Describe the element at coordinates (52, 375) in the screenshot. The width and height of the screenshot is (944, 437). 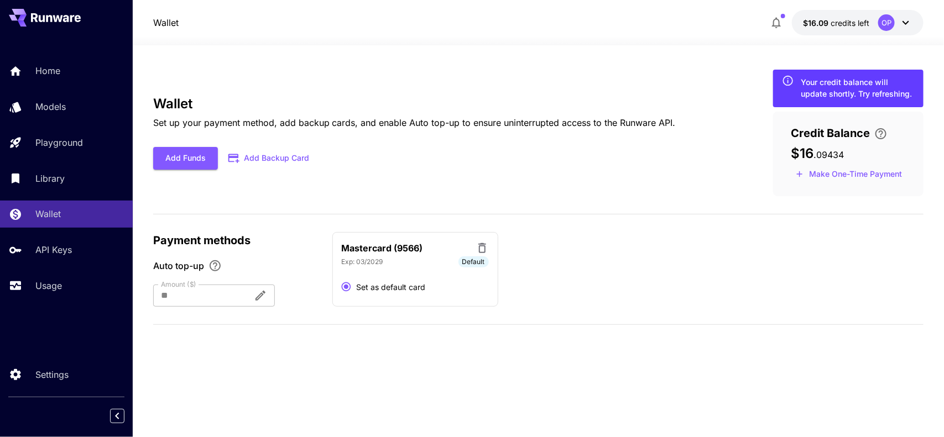
I see `p: Settings` at that location.